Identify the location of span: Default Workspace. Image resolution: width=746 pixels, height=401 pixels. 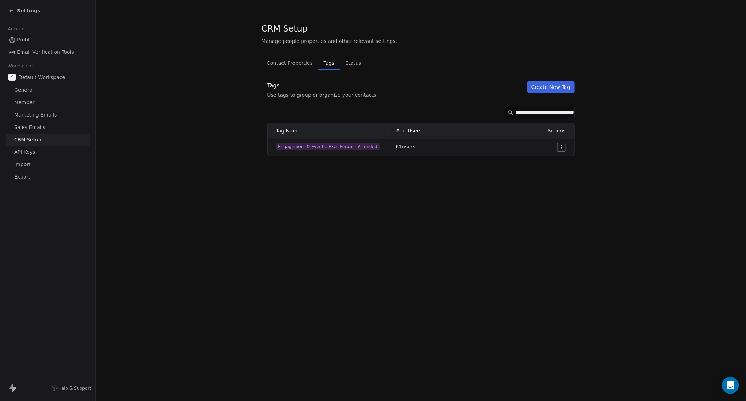
(42, 77).